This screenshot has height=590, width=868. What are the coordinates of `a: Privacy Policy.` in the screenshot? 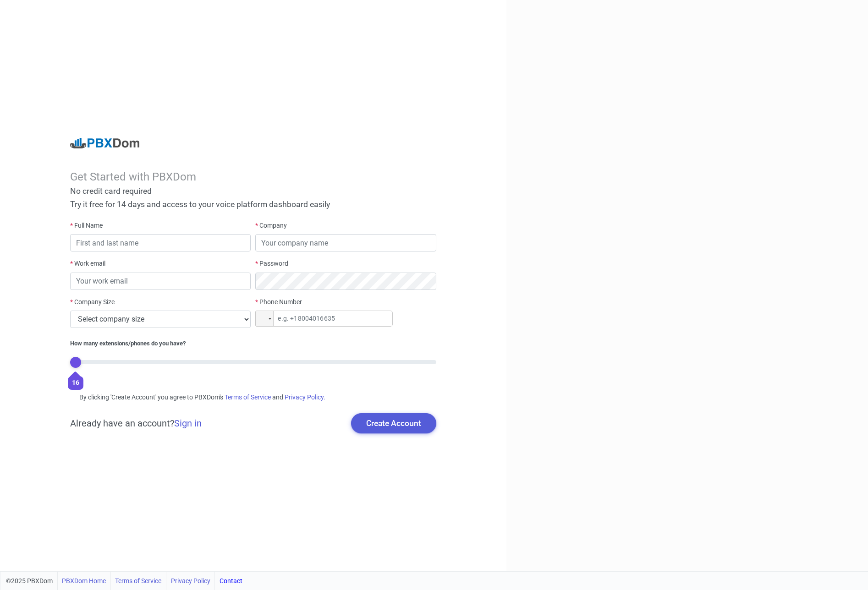 It's located at (305, 398).